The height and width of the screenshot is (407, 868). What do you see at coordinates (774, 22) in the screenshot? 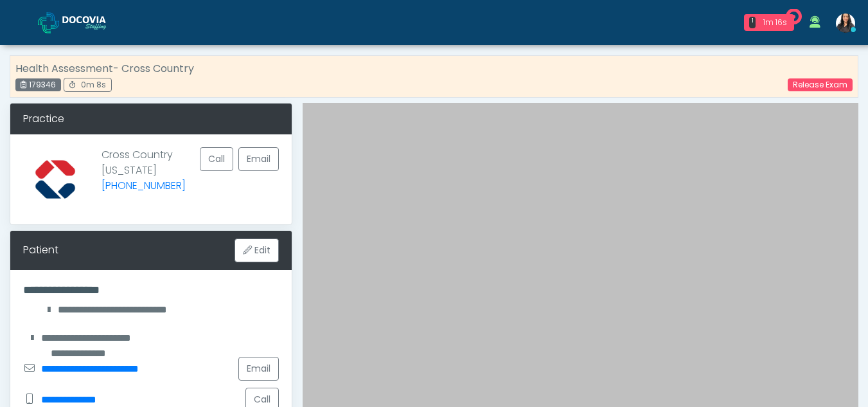
I see `div: 1m 16s` at bounding box center [774, 22].